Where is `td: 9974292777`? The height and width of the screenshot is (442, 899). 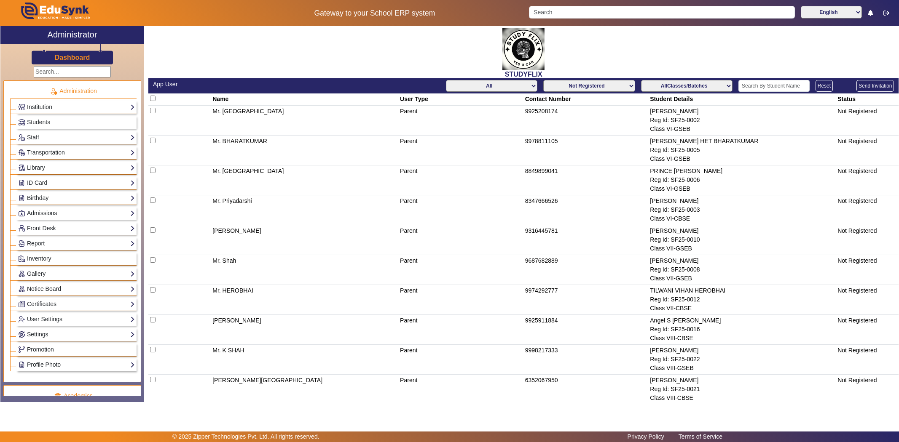 td: 9974292777 is located at coordinates (586, 300).